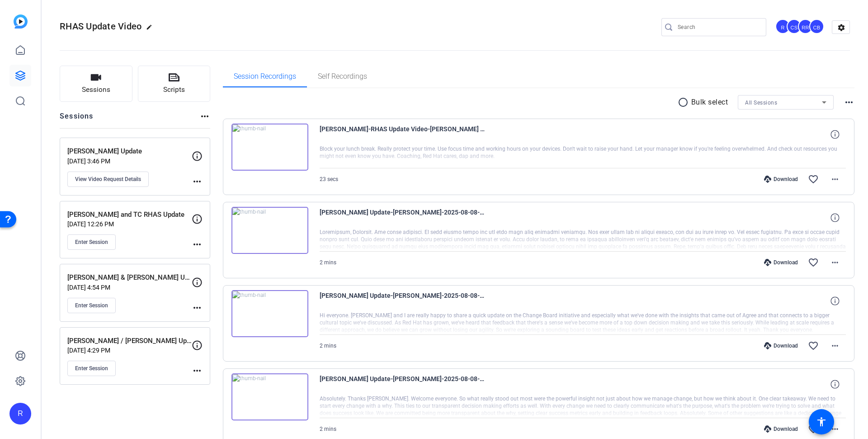  I want to click on span: Scripts, so click(174, 89).